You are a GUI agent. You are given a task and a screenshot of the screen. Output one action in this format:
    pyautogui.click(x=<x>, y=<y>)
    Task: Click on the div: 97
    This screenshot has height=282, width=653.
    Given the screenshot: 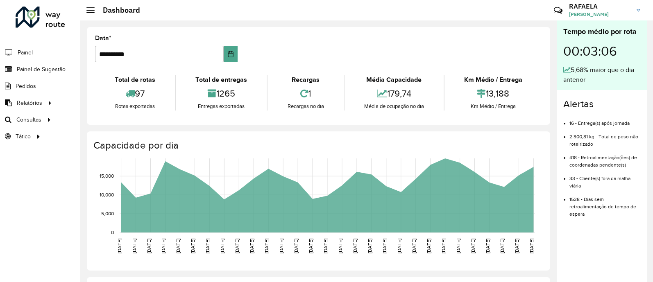 What is the action you would take?
    pyautogui.click(x=135, y=93)
    